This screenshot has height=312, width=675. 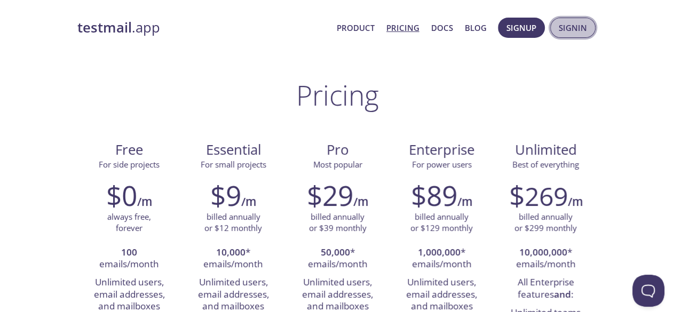 What do you see at coordinates (442, 28) in the screenshot?
I see `a: Docs` at bounding box center [442, 28].